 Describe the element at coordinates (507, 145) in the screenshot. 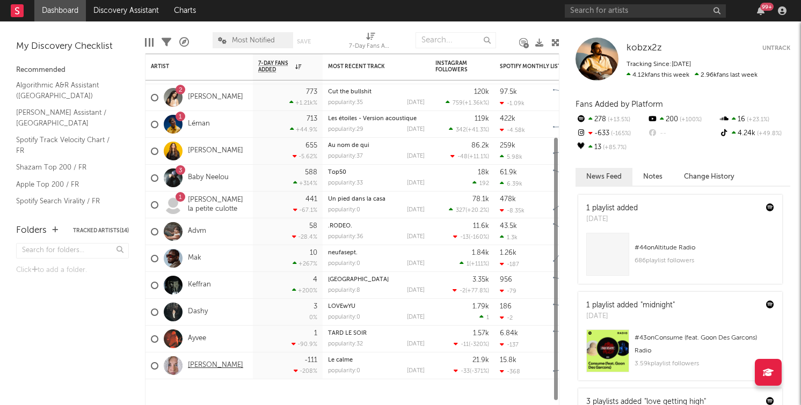

I see `div: 259k` at that location.